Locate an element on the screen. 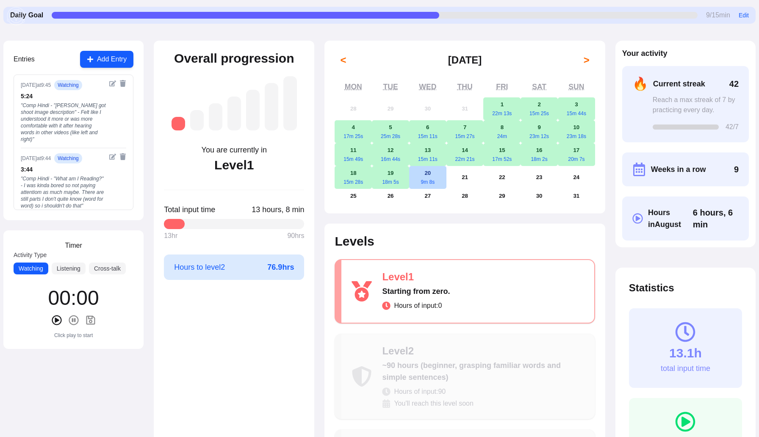 This screenshot has width=759, height=437. abbr: August 31, 2025 is located at coordinates (576, 196).